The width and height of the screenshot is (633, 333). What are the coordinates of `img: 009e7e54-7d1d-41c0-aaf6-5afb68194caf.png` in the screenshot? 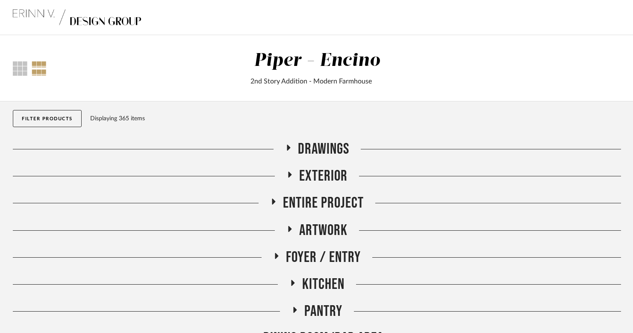 It's located at (77, 18).